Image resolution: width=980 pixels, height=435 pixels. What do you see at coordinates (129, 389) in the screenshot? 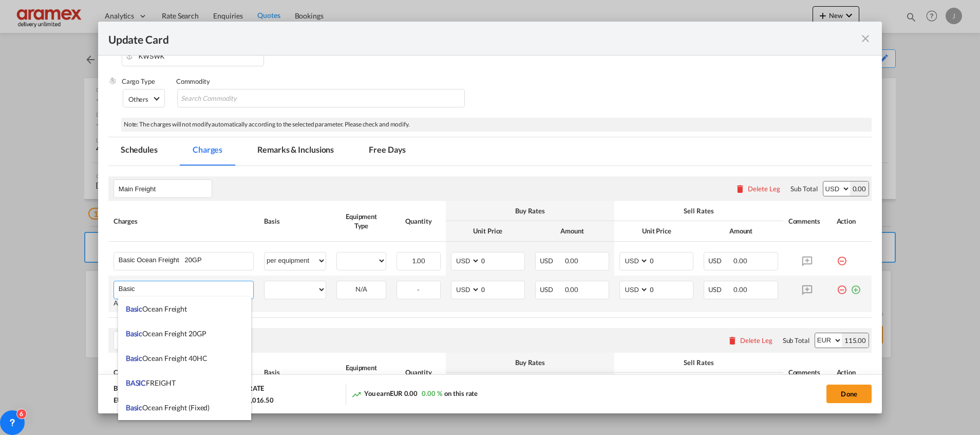
I see `div: BUY RATE` at bounding box center [129, 389].